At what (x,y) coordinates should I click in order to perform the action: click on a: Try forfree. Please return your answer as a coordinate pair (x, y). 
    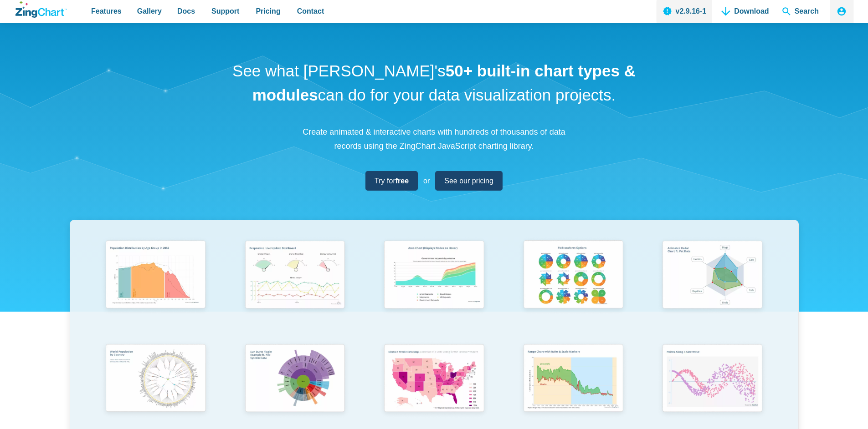
    Looking at the image, I should click on (391, 181).